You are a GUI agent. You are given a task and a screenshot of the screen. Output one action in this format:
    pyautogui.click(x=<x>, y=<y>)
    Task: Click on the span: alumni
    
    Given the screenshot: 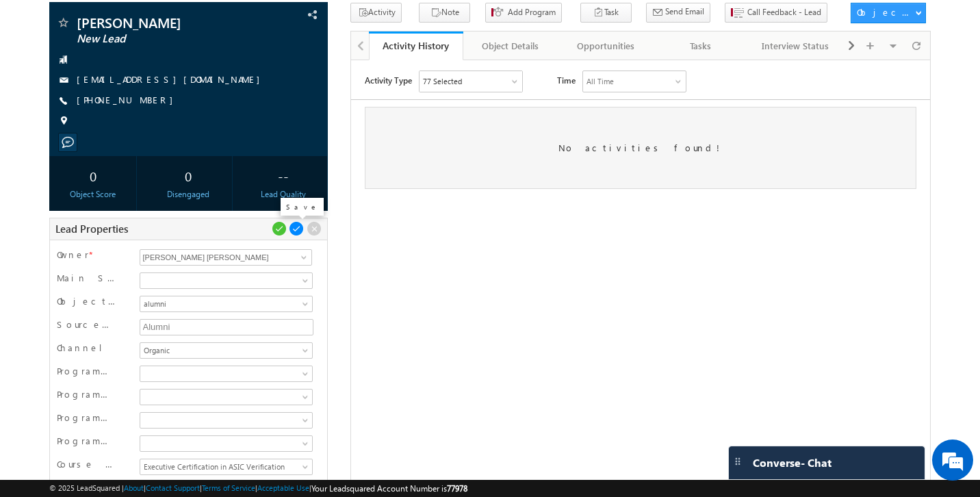 What is the action you would take?
    pyautogui.click(x=224, y=304)
    